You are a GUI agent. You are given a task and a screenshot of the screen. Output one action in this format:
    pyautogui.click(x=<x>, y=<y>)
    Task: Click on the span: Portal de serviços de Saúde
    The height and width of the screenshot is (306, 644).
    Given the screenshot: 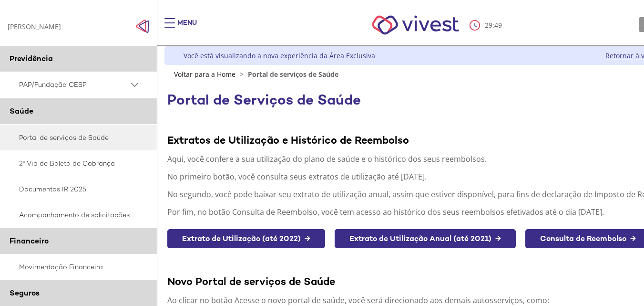 What is the action you would take?
    pyautogui.click(x=293, y=74)
    